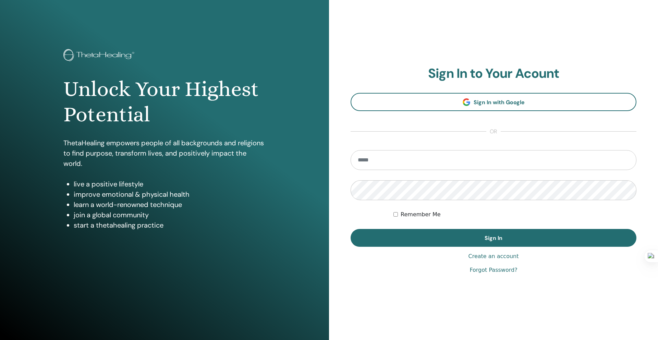  Describe the element at coordinates (421, 215) in the screenshot. I see `label: Remember Me` at that location.